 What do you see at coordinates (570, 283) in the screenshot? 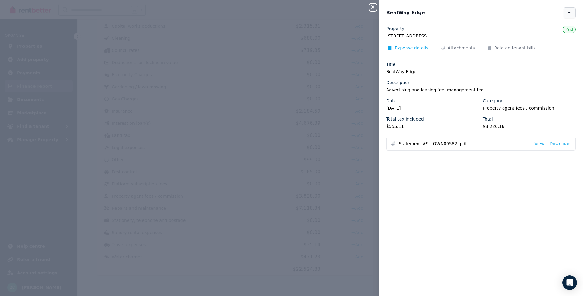
I see `div: Open Intercom Messenger` at bounding box center [570, 283].